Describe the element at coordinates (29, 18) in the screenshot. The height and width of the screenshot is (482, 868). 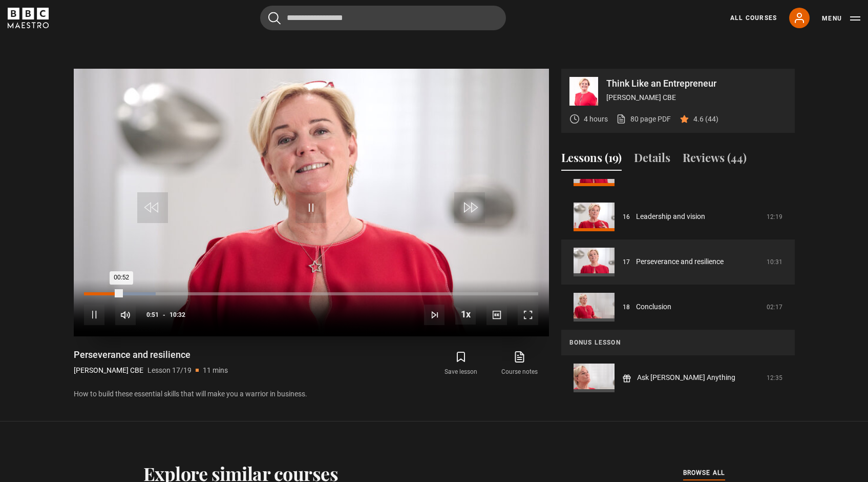
I see `svg: BBC Maestro` at that location.